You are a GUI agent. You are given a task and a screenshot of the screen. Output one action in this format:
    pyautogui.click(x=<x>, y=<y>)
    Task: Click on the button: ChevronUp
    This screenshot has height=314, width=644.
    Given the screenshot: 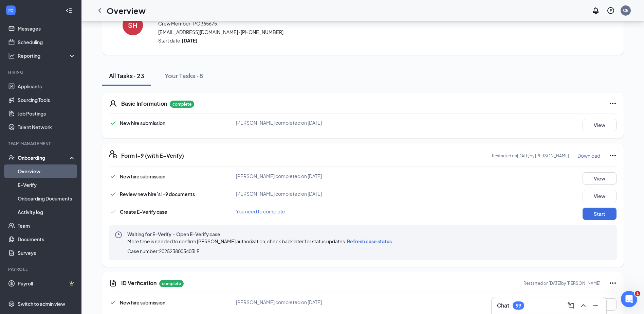 What is the action you would take?
    pyautogui.click(x=583, y=305)
    